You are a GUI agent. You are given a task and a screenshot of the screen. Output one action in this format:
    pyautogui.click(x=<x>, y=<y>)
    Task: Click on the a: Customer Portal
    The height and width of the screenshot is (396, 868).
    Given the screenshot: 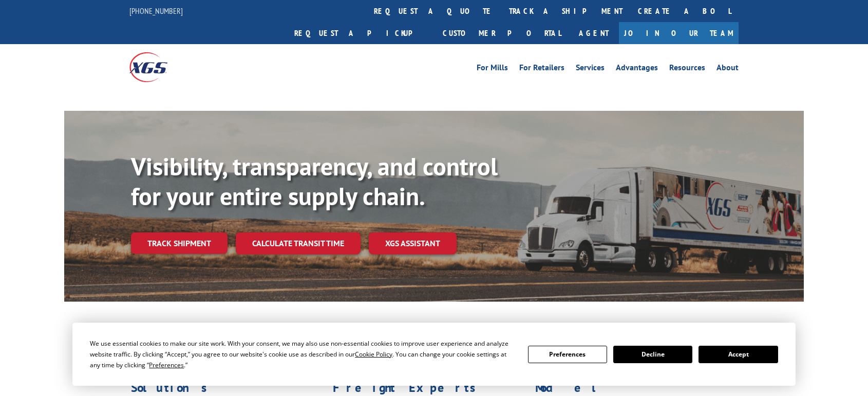 What is the action you would take?
    pyautogui.click(x=501, y=33)
    